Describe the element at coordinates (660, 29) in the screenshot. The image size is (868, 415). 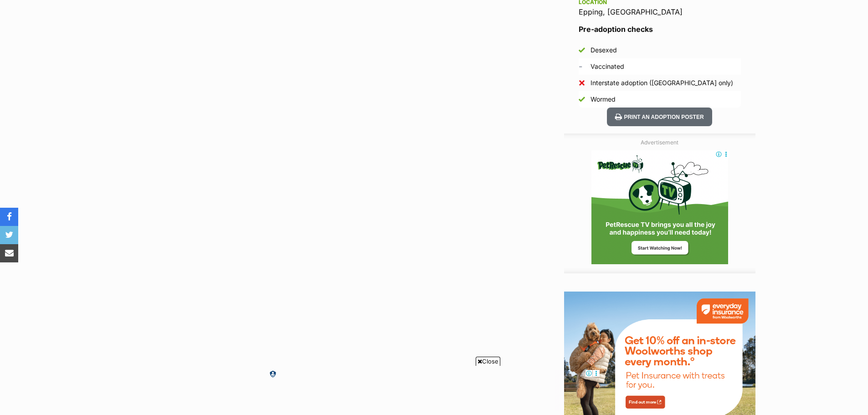
I see `h3: Pre-adoption checks` at that location.